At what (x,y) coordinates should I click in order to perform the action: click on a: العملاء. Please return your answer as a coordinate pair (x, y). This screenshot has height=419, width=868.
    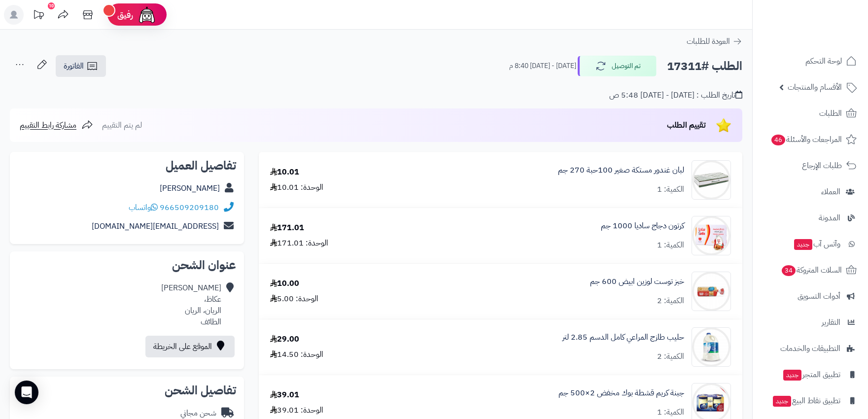
    Looking at the image, I should click on (810, 192).